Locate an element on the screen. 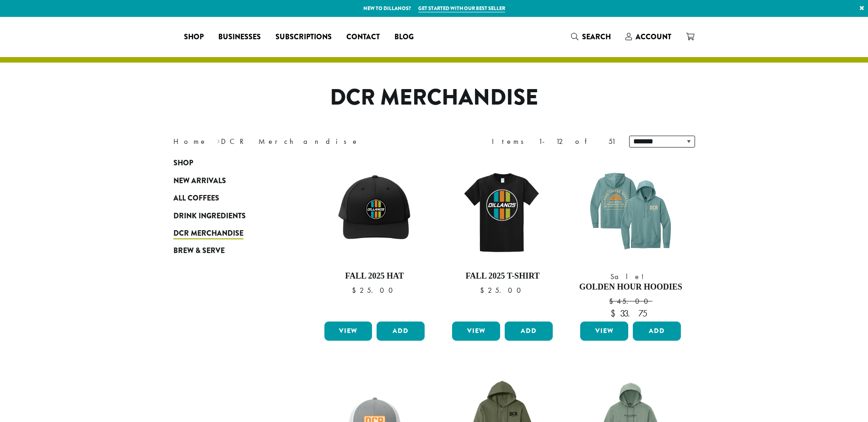 The height and width of the screenshot is (422, 868). a: Home is located at coordinates (191, 141).